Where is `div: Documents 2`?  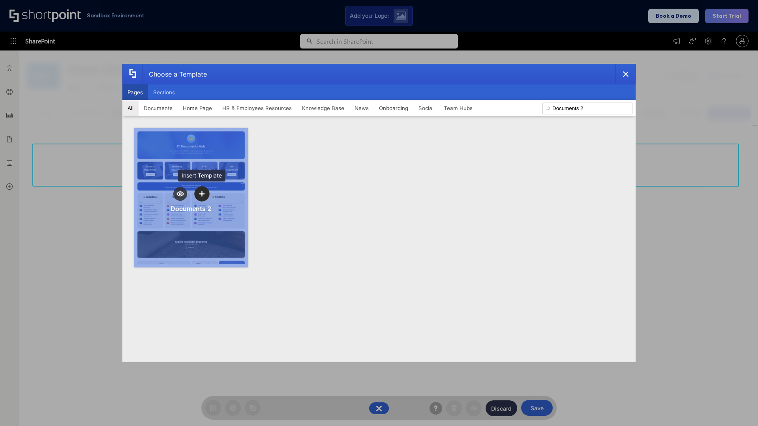
div: Documents 2 is located at coordinates (191, 209).